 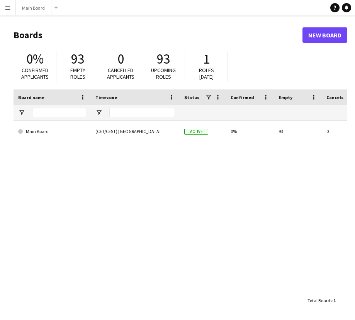 I want to click on span: Upcoming roles, so click(x=163, y=73).